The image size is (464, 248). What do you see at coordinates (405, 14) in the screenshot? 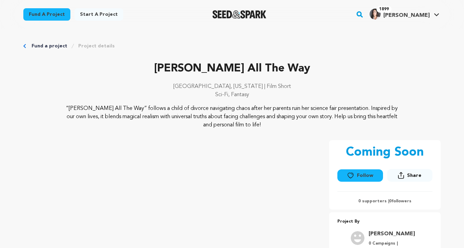
I see `span: Gabriella B.'s Profile` at bounding box center [405, 14].